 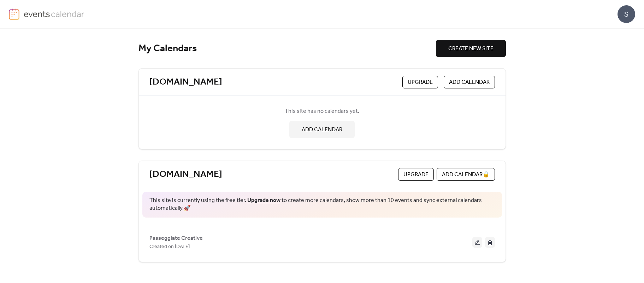 What do you see at coordinates (322, 204) in the screenshot?
I see `span: This site is currently using the free tier. to create more calendars, show more than 10 events an...` at bounding box center [322, 204].